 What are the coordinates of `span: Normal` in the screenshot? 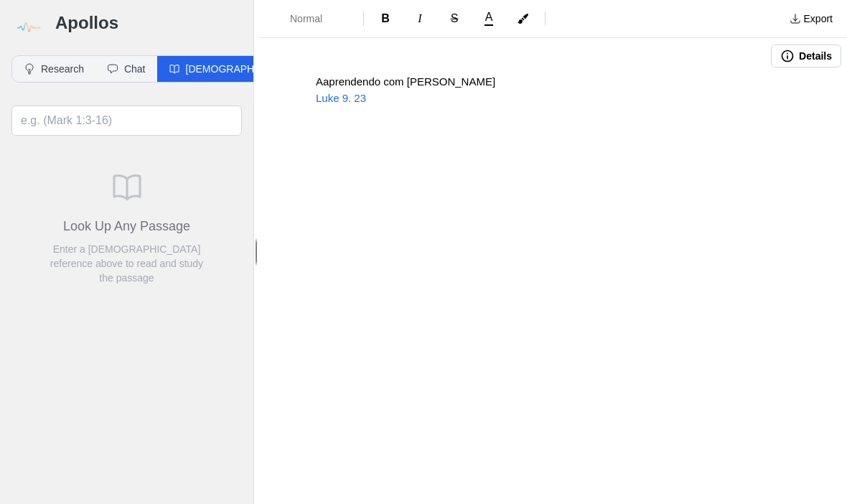 It's located at (315, 19).